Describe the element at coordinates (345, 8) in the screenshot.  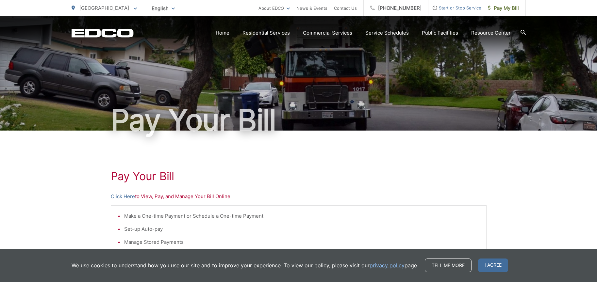
I see `a: Contact Us` at that location.